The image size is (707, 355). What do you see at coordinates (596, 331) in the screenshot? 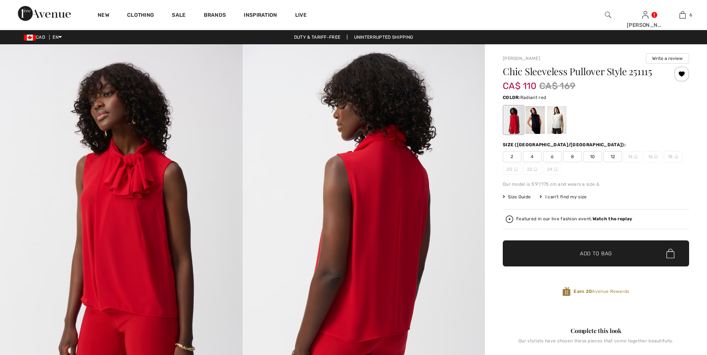
I see `div: Complete this look` at bounding box center [596, 331].